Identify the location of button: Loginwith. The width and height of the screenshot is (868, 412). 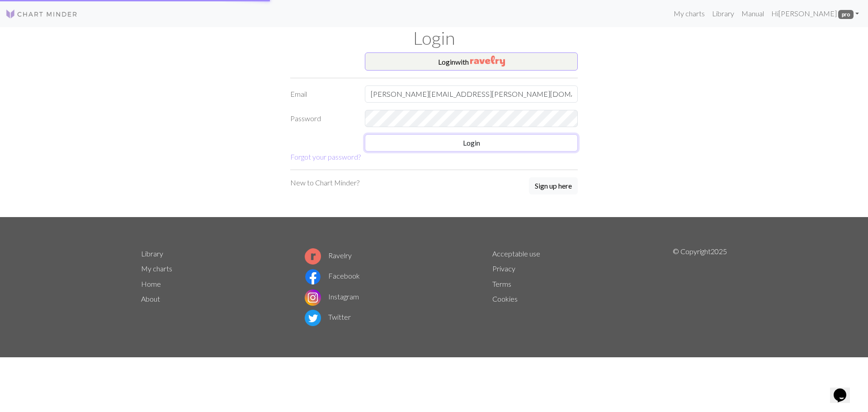
(471, 62).